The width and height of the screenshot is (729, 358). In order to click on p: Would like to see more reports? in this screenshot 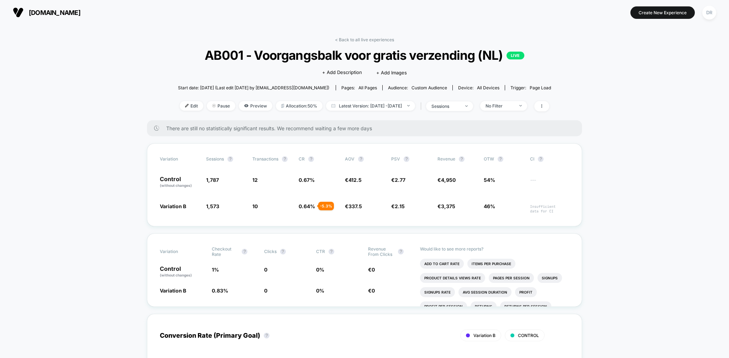, I will do `click(494, 249)`.